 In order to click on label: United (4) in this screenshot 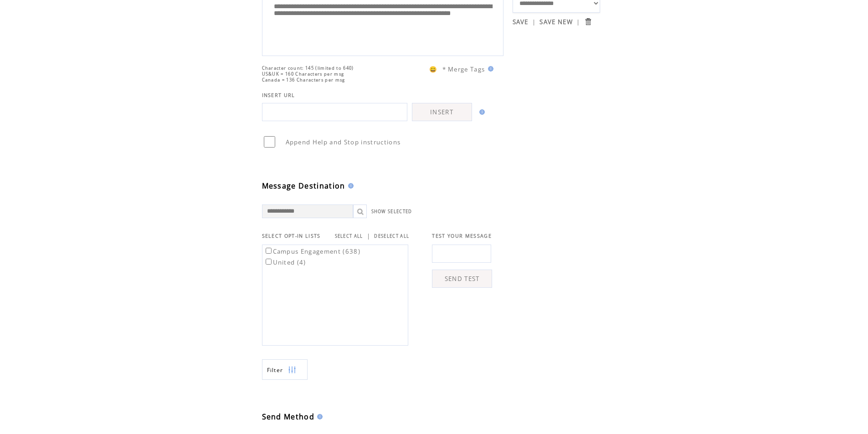, I will do `click(285, 262)`.